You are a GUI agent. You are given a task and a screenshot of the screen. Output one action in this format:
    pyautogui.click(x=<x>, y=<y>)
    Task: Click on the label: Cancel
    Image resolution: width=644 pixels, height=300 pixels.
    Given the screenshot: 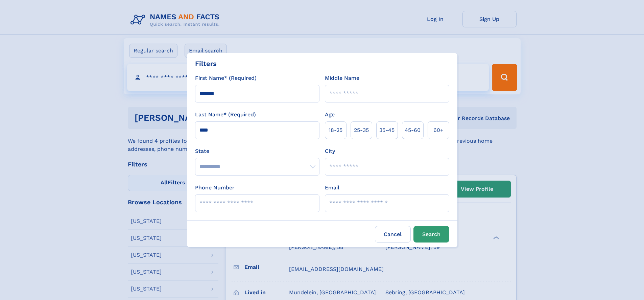 What is the action you would take?
    pyautogui.click(x=393, y=234)
    